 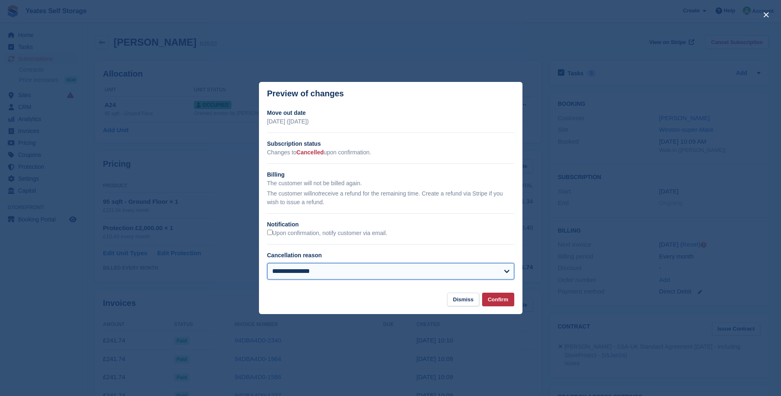 What do you see at coordinates (391, 224) in the screenshot?
I see `h2: Notification` at bounding box center [391, 224].